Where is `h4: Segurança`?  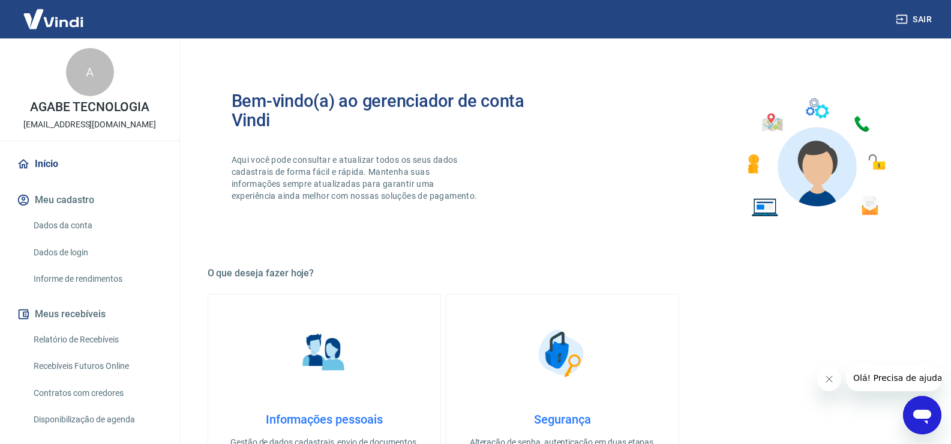
h4: Segurança is located at coordinates (562, 419).